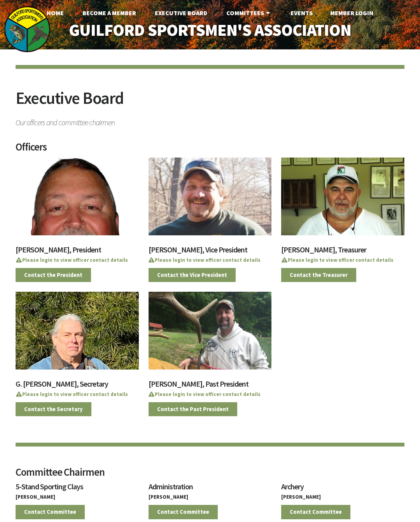 The width and height of the screenshot is (420, 522). What do you see at coordinates (351, 13) in the screenshot?
I see `a: Member Login` at bounding box center [351, 13].